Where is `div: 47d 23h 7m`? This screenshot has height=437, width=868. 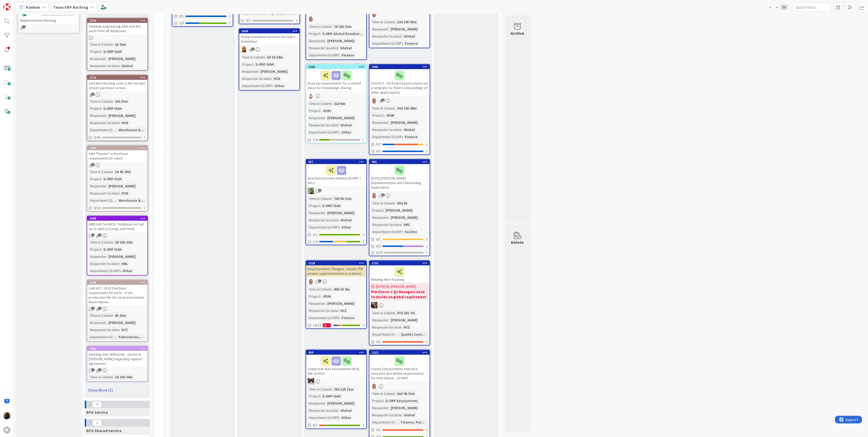
div: 47d 23h 7m is located at coordinates (406, 313).